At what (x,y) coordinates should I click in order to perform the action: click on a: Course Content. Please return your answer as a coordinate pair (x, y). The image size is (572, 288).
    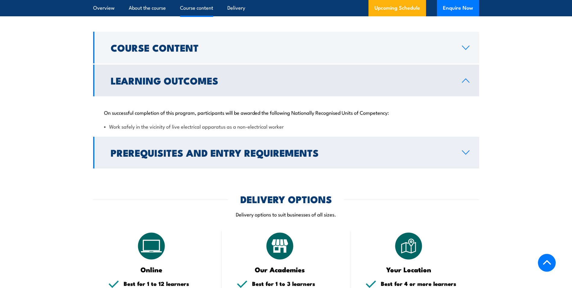
    Looking at the image, I should click on (286, 47).